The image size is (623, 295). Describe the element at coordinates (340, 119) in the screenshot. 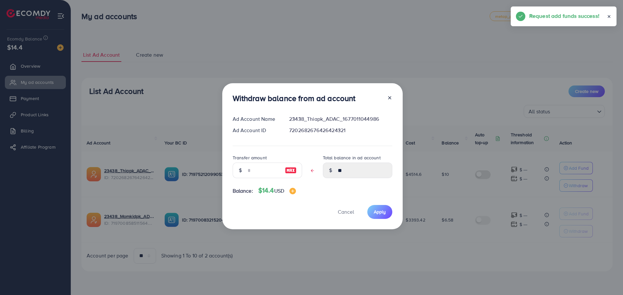

I see `div: 23438_Thiapk_ADAC_1677011044986` at that location.